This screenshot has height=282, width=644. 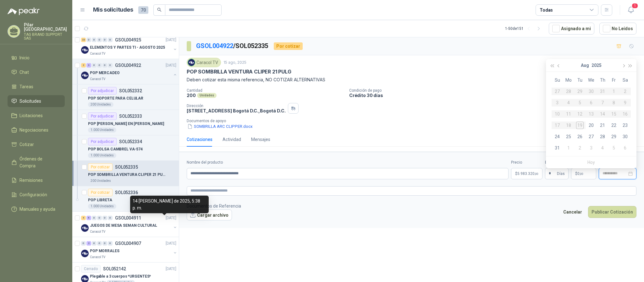 I want to click on a: Por adjudicarSOL052334POP BOLSA CAMBREL VA-5741.000 Unidades, so click(x=126, y=148).